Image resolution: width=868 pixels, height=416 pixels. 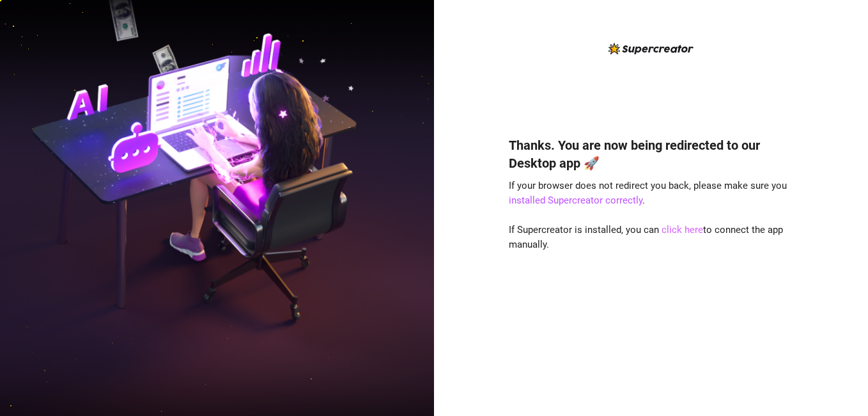 I want to click on a: click here, so click(x=682, y=229).